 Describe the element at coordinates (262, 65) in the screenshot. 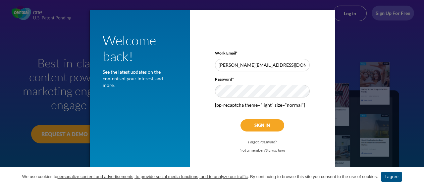

I see `input: Username` at that location.